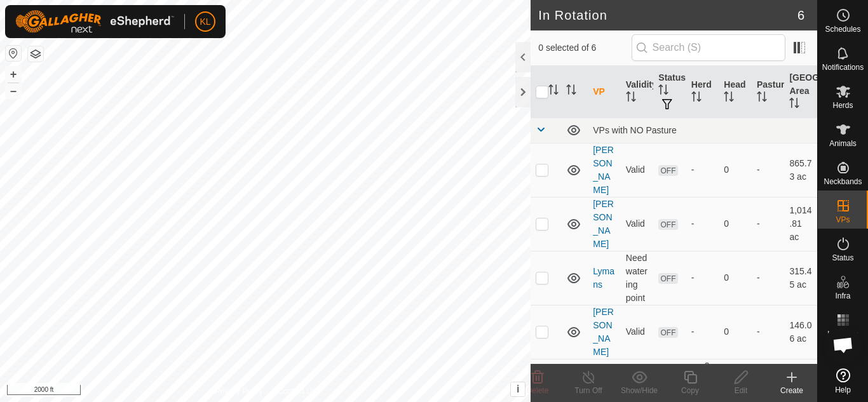  I want to click on img: Gallagher Logo, so click(94, 22).